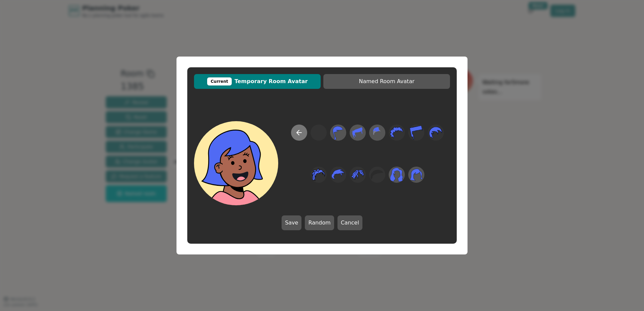 This screenshot has width=644, height=311. What do you see at coordinates (319, 223) in the screenshot?
I see `button: Random` at bounding box center [319, 223].